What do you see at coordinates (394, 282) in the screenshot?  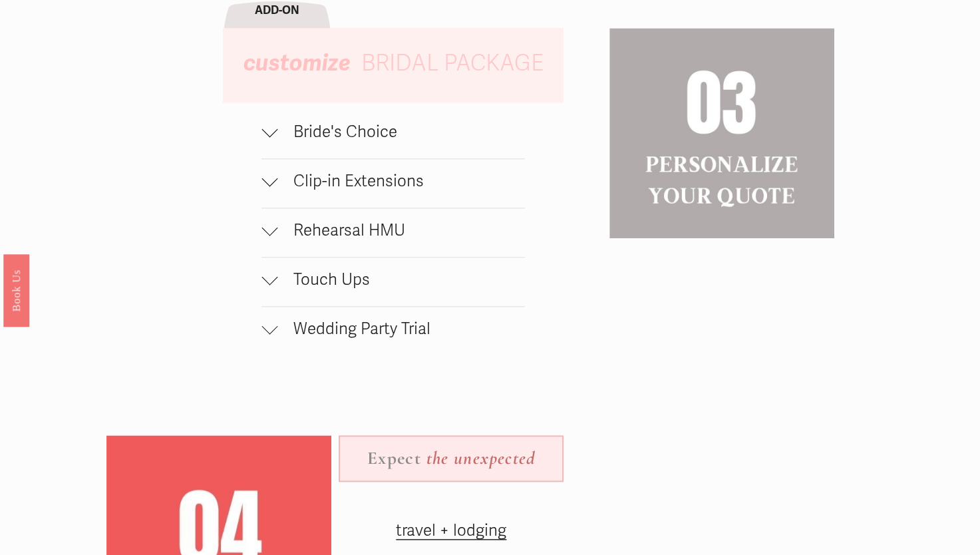 I see `button: Touch Ups` at bounding box center [394, 282].